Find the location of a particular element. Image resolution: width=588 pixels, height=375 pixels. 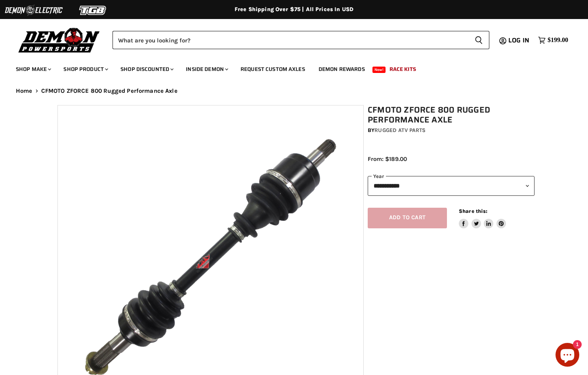

select: year is located at coordinates (451, 186).